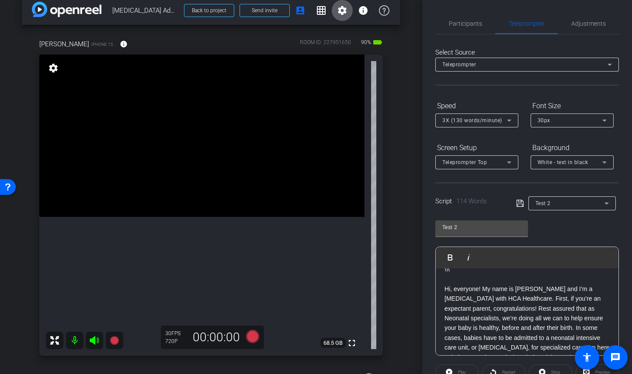  I want to click on span: 114 Words, so click(471, 201).